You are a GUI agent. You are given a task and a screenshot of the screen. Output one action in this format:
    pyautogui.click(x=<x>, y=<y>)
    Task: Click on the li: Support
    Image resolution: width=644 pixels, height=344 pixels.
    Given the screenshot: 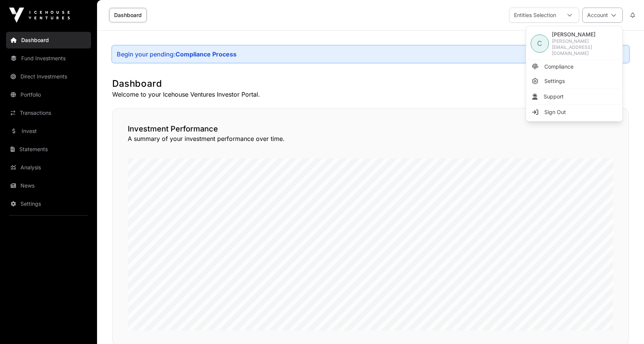 What is the action you would take?
    pyautogui.click(x=575, y=96)
    